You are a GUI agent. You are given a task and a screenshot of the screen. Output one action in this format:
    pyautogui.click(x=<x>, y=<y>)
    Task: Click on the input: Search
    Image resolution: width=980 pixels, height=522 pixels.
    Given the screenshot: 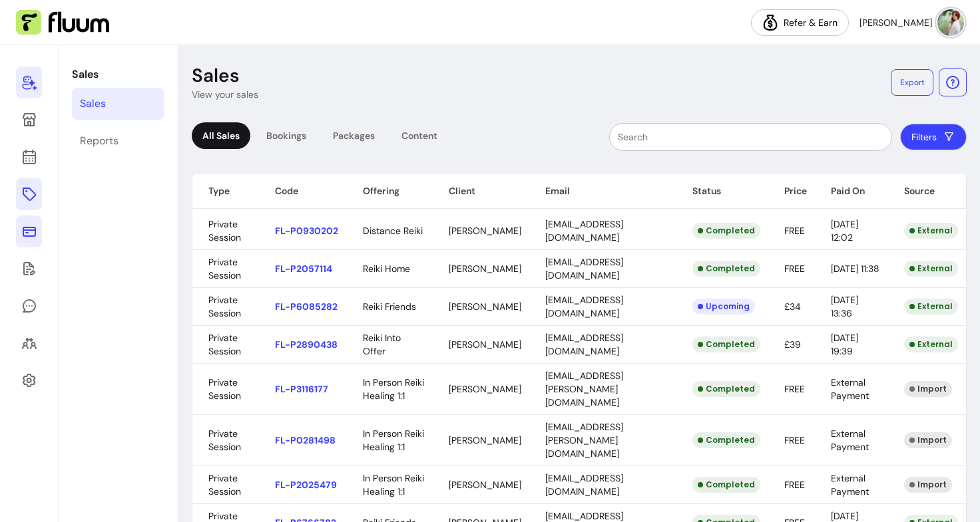 What is the action you would take?
    pyautogui.click(x=750, y=137)
    